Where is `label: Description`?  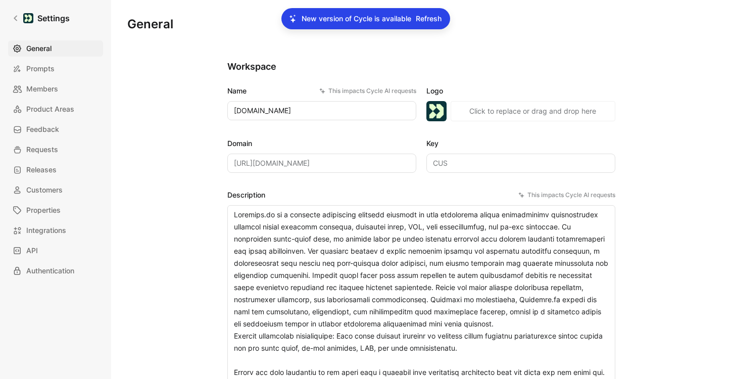 label: Description is located at coordinates (422, 195).